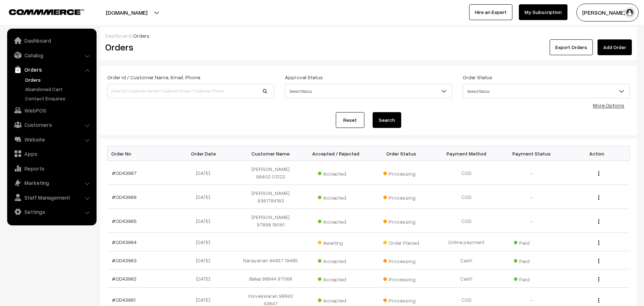 The height and width of the screenshot is (306, 644). Describe the element at coordinates (304, 77) in the screenshot. I see `label: Approval Status` at that location.